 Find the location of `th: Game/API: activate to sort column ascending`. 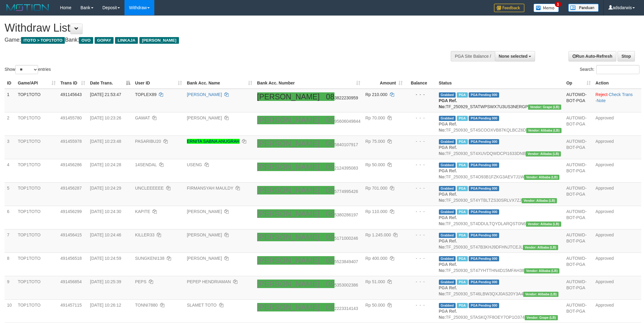

th: Game/API: activate to sort column ascending is located at coordinates (37, 83).